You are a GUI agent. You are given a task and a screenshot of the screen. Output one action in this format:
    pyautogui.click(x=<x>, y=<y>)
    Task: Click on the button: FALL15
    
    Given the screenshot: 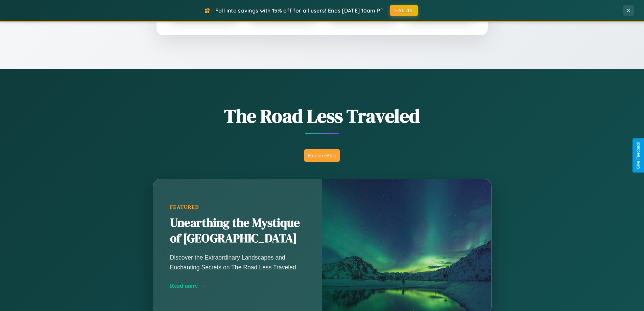 What is the action you would take?
    pyautogui.click(x=404, y=11)
    